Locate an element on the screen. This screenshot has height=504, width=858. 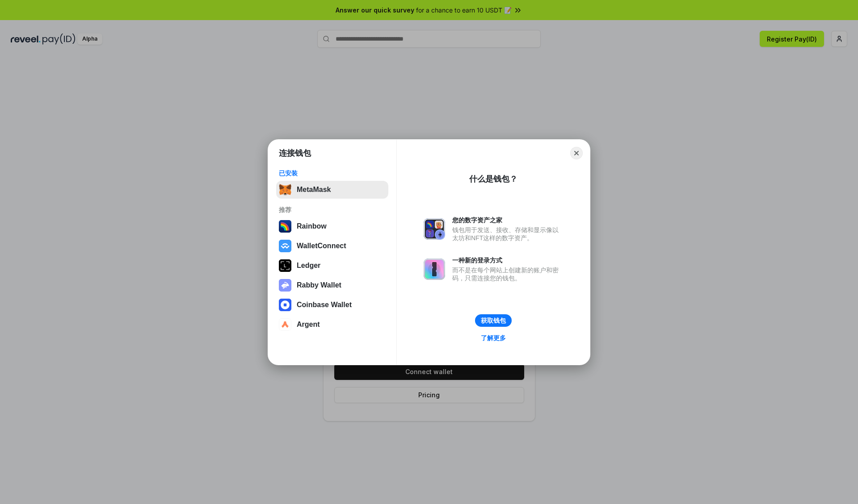
button: MetaMask is located at coordinates (332, 189).